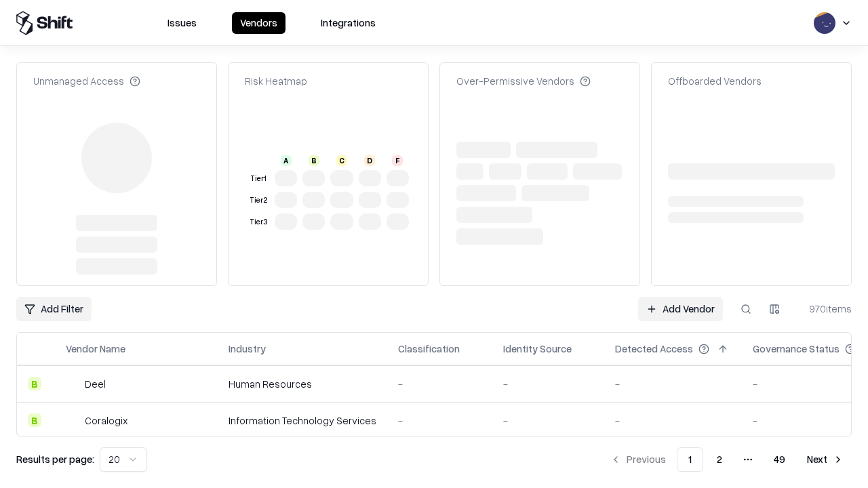  Describe the element at coordinates (341, 161) in the screenshot. I see `div: C` at that location.